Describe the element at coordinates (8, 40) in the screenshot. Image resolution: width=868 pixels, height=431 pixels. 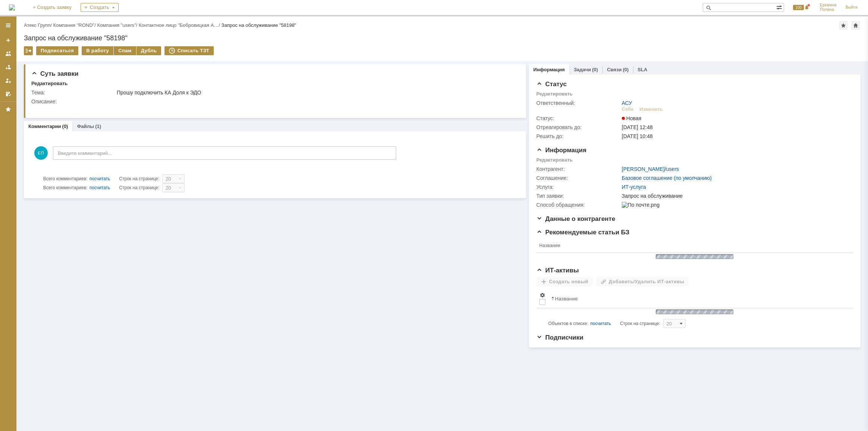
I see `a: Создать заявку` at that location.